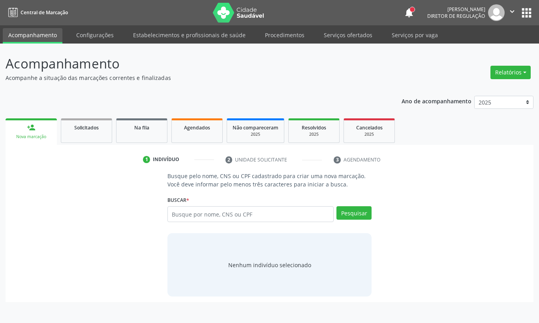 This screenshot has width=539, height=323. I want to click on span: Não compareceram, so click(256, 127).